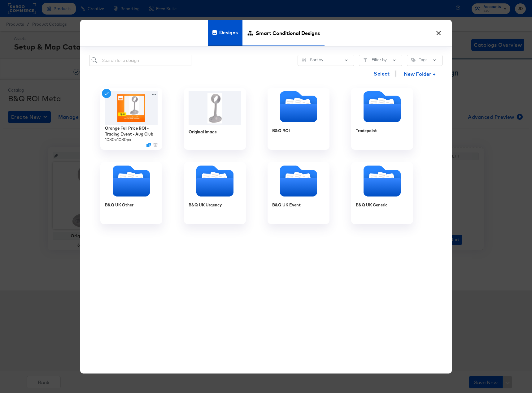 This screenshot has height=393, width=532. Describe the element at coordinates (140, 60) in the screenshot. I see `input: Search for a design` at that location.